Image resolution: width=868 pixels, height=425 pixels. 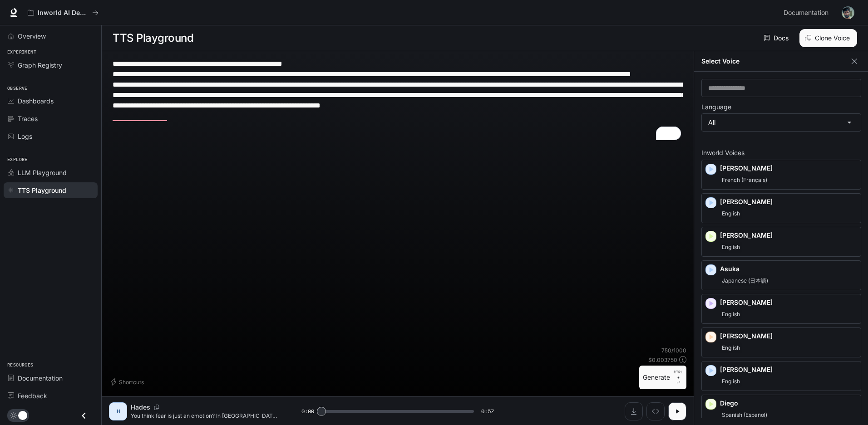 I want to click on span: TTS Playground, so click(x=42, y=190).